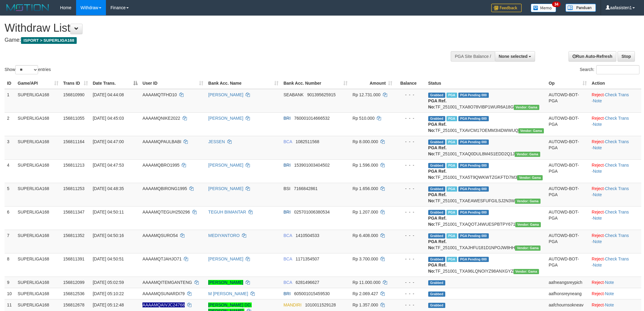  Describe the element at coordinates (49, 40) in the screenshot. I see `span: ISPORT > SUPERLIGA168` at that location.